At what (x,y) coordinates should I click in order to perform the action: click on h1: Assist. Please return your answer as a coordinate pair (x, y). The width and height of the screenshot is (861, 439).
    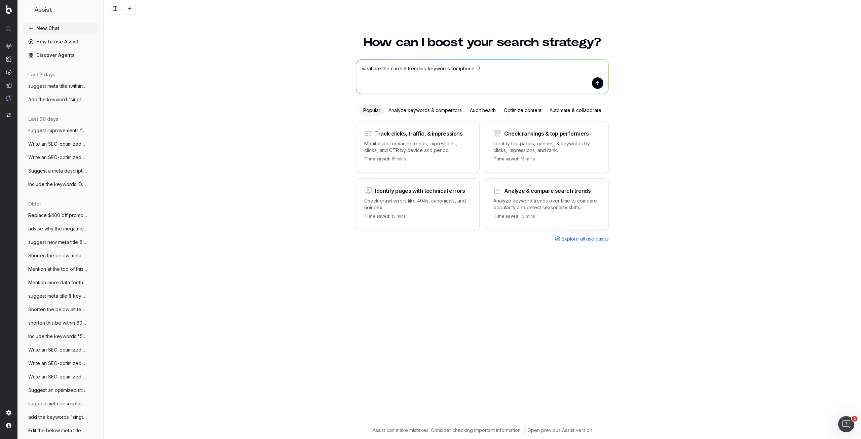
    Looking at the image, I should click on (43, 10).